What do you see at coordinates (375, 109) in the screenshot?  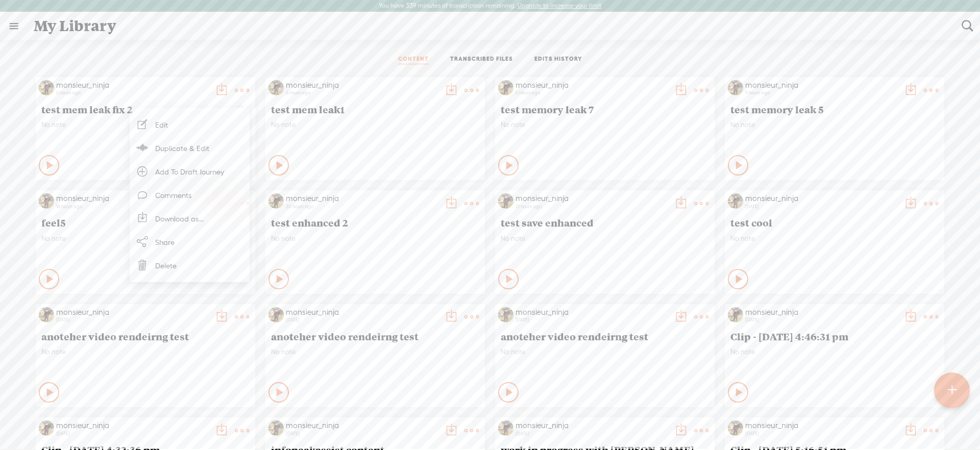 I see `span: test mem leak1` at bounding box center [375, 109].